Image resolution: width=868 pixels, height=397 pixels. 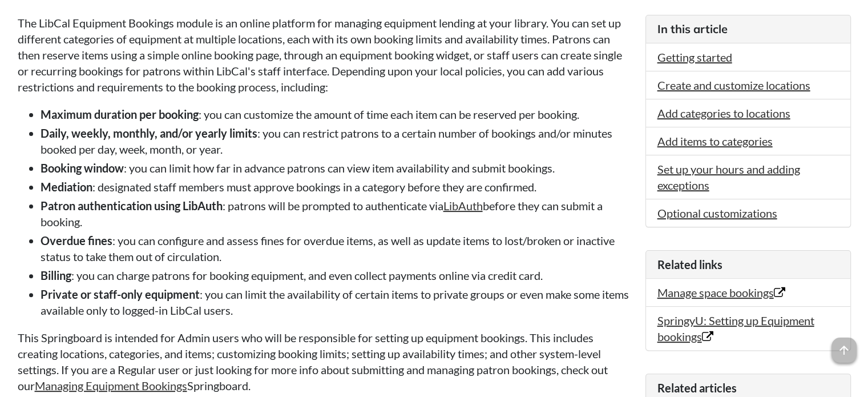 I want to click on a: SpringyU: Setting up Equipment bookings, so click(x=736, y=328).